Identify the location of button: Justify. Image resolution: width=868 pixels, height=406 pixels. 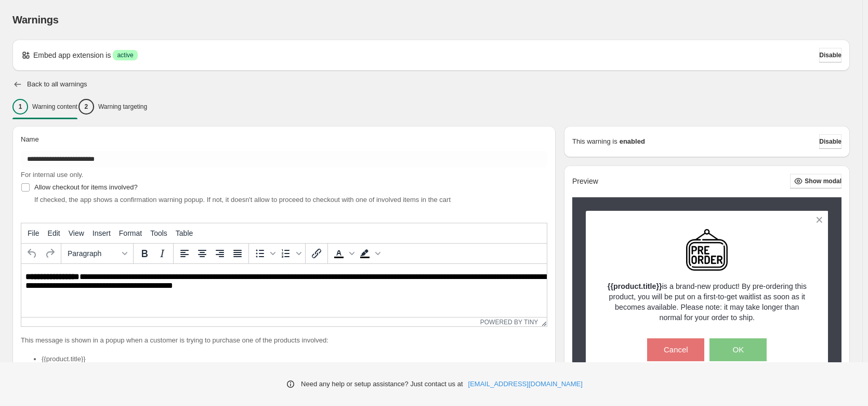
(237, 253).